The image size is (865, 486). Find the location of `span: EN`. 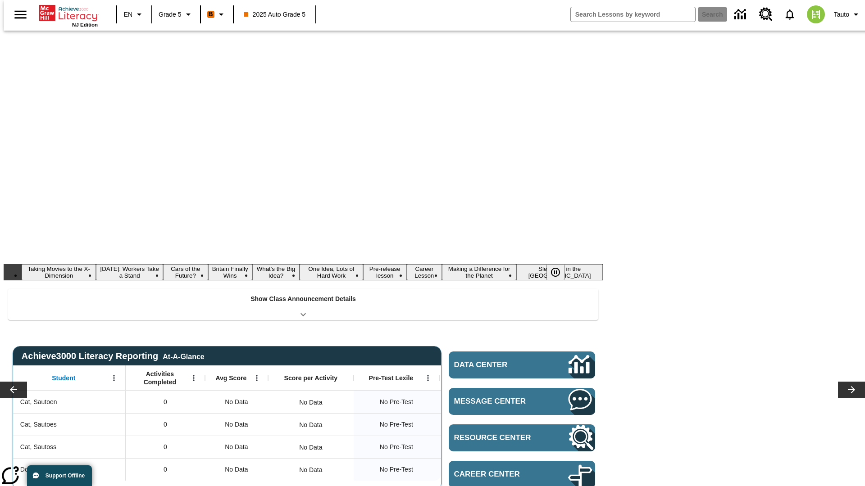

span: EN is located at coordinates (128, 14).